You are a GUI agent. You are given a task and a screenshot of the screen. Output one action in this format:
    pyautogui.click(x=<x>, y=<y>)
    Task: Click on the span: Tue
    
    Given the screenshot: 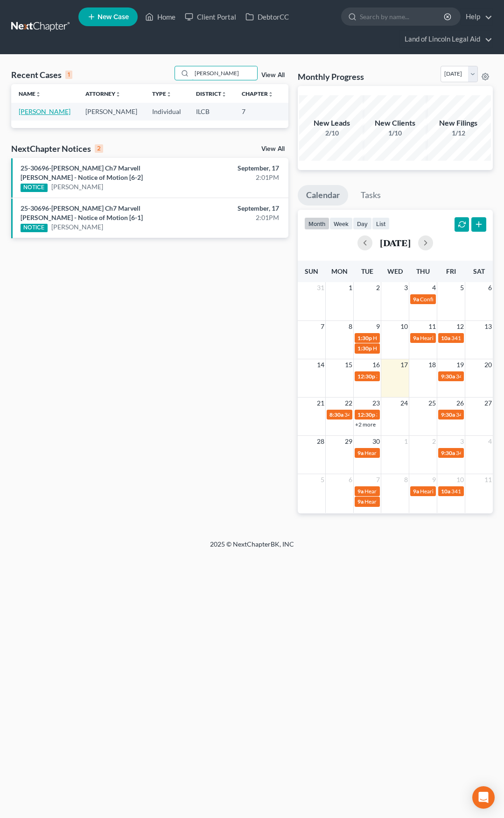 What is the action you would take?
    pyautogui.click(x=368, y=271)
    